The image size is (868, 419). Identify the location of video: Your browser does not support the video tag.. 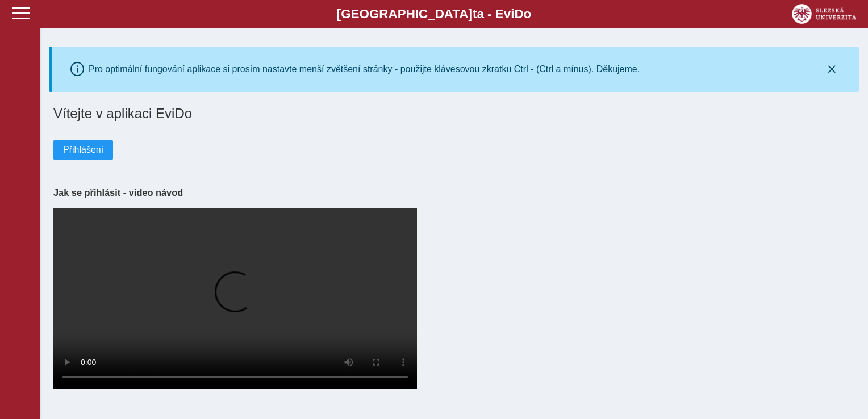
(235, 299).